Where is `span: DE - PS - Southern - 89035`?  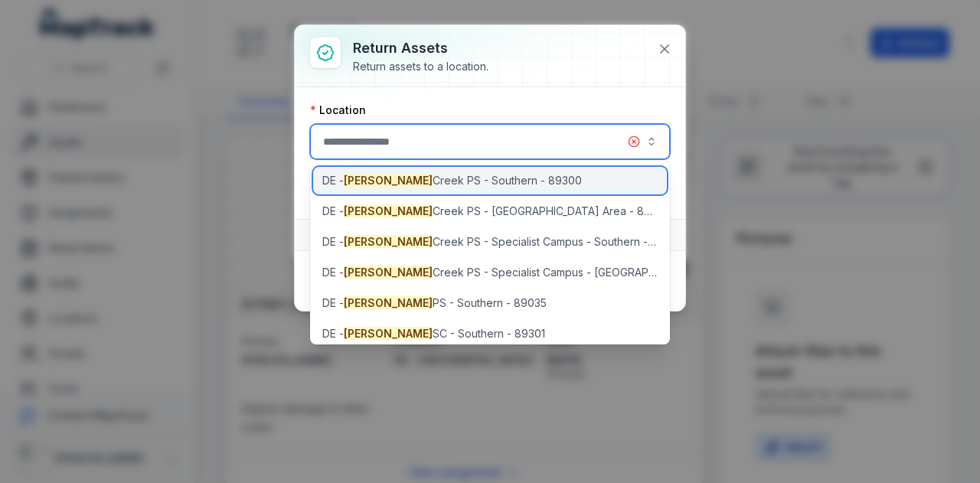
span: DE - PS - Southern - 89035 is located at coordinates (434, 303).